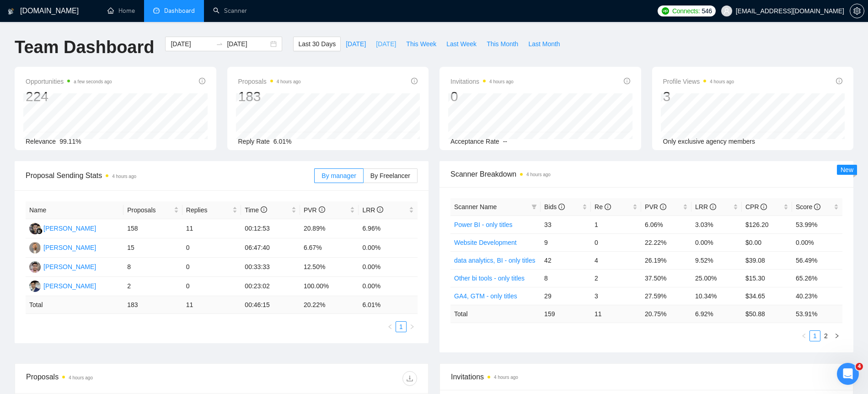 The width and height of the screenshot is (868, 394). Describe the element at coordinates (495, 261) in the screenshot. I see `a: data analytics, BI - only titles` at that location.